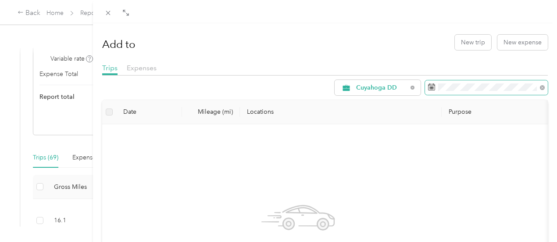  I want to click on button: New expense, so click(522, 42).